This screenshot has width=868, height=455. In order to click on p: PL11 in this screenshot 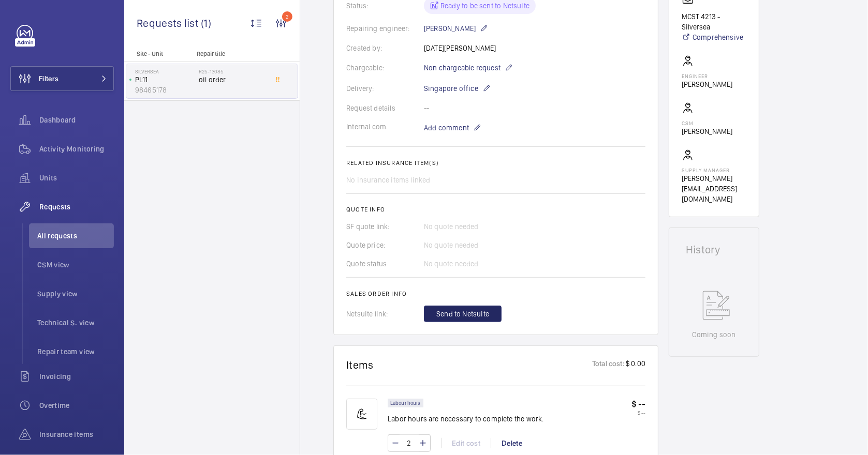, I will do `click(165, 80)`.